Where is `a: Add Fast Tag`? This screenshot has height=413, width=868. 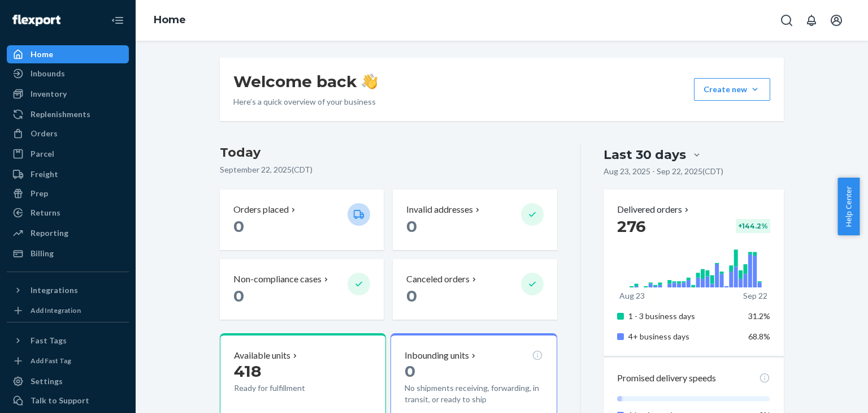 a: Add Fast Tag is located at coordinates (68, 361).